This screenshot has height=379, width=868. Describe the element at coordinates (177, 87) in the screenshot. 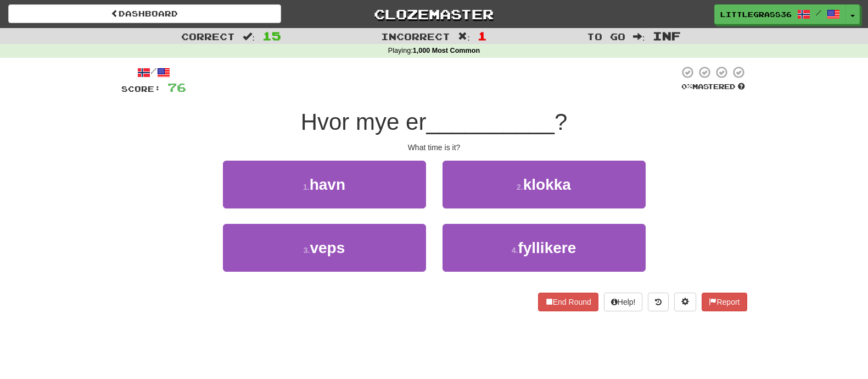

I see `span: 76` at that location.